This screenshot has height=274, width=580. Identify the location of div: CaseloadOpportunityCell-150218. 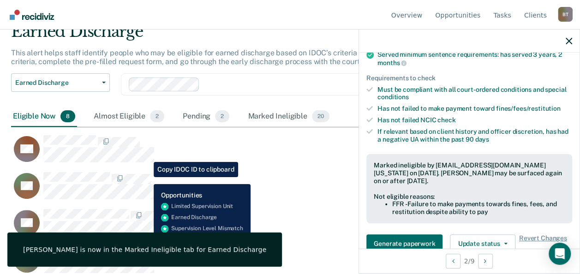
(255, 227).